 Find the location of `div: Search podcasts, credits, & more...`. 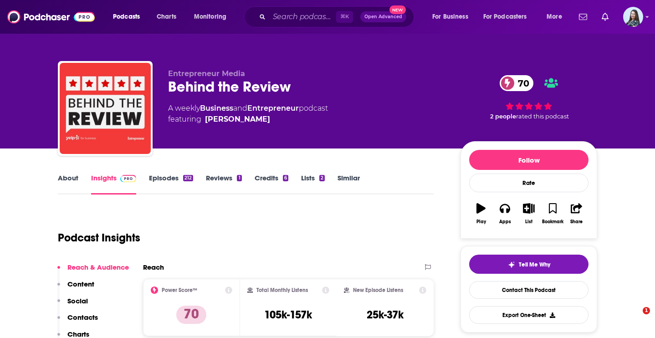

div: Search podcasts, credits, & more... is located at coordinates (338, 17).